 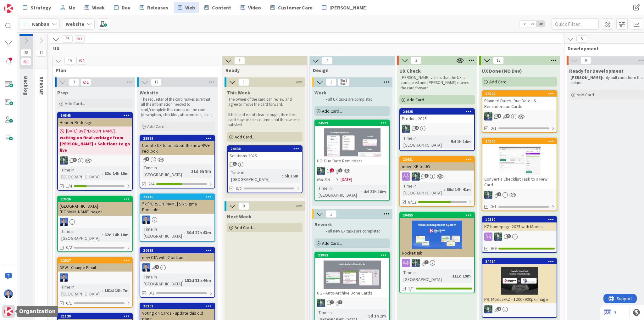 What do you see at coordinates (502, 71) in the screenshot?
I see `span: UX Done (NO Dev)` at bounding box center [502, 71].